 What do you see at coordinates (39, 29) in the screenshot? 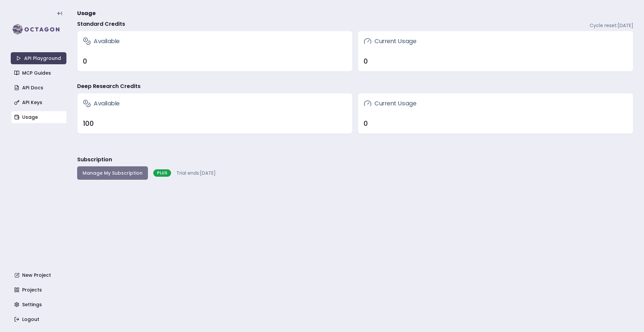
I see `img: logo-rect-yK7x_WSZ.svg` at bounding box center [39, 29].